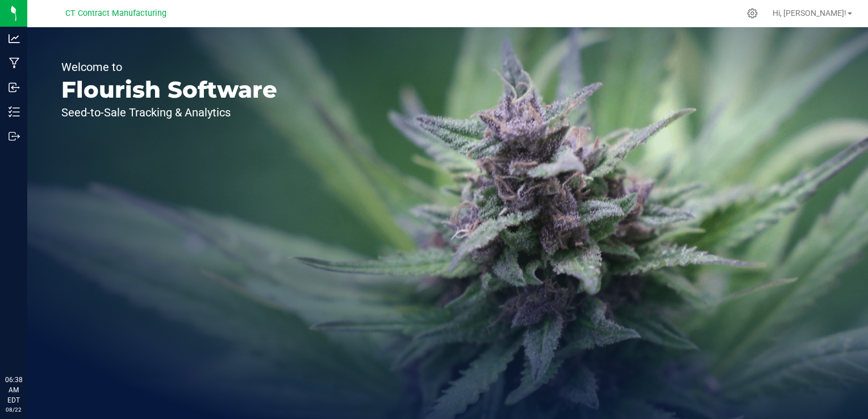  I want to click on p: 08/22, so click(14, 409).